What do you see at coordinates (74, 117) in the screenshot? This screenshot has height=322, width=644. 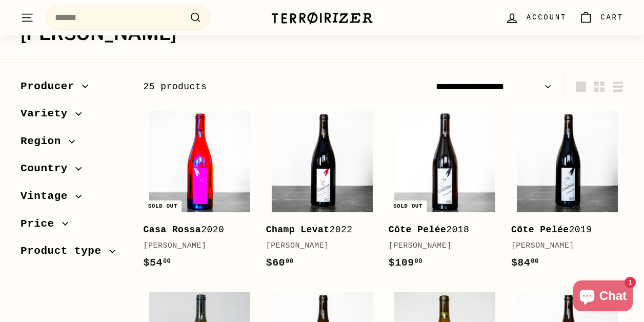 I see `button: Variety` at bounding box center [74, 117].